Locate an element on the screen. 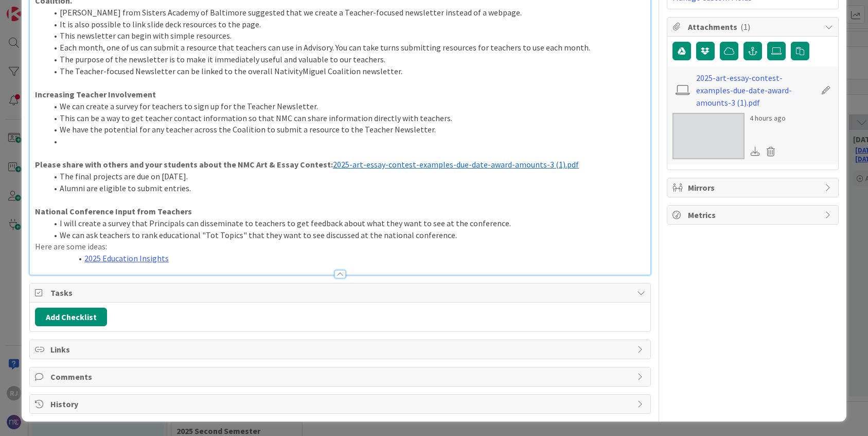 The image size is (868, 436). strong: National Conference Input from Teachers is located at coordinates (113, 211).